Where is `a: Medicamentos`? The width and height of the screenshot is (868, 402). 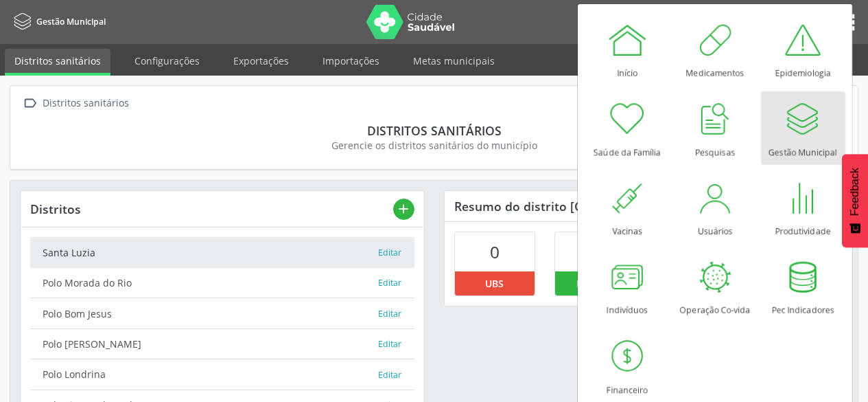
a: Medicamentos is located at coordinates (715, 49).